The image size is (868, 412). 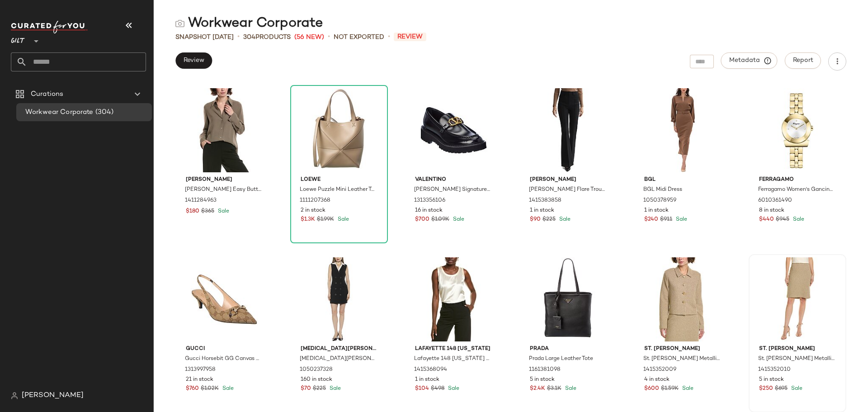 I want to click on span: $1.99K, so click(x=325, y=220).